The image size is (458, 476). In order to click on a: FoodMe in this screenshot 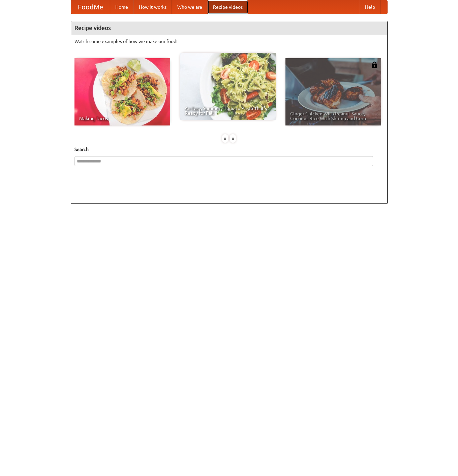, I will do `click(90, 7)`.